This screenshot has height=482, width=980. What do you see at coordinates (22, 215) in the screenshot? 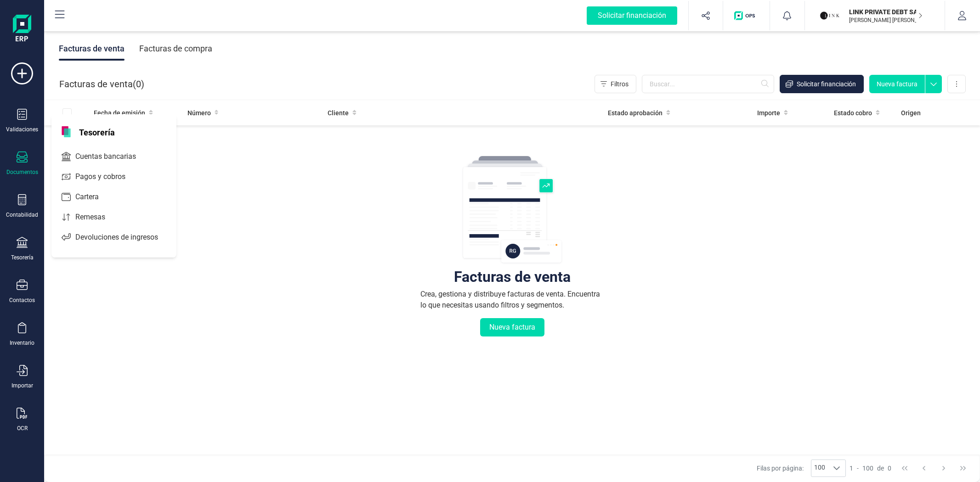
I see `div: Contabilidad` at bounding box center [22, 215].